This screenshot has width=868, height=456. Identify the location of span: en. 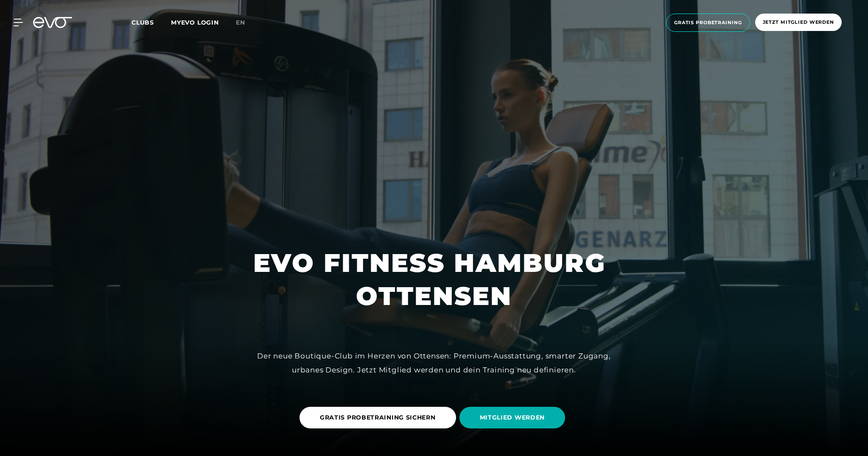
(240, 22).